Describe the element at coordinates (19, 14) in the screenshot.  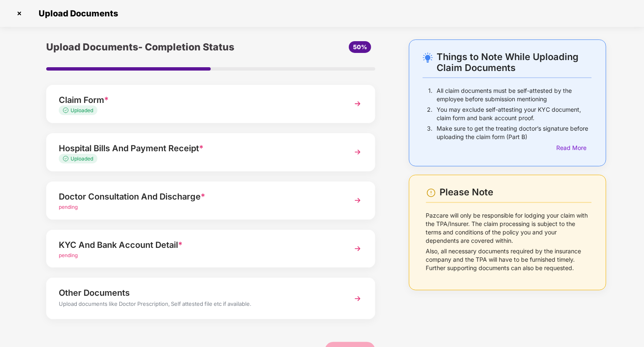
I see `img: svg+xml;base64,PHN2ZyBpZD0iQ3Jvc3MtMzJ4MzIiIHhtbG5zPSJodHRwOi8vd3d3LnczLm9yZy8yMDAwL3N2ZyIgd2lkdG...` at that location.